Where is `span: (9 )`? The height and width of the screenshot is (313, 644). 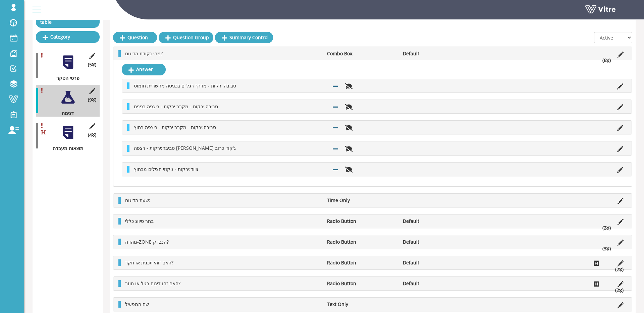 span: (9 ) is located at coordinates (92, 100).